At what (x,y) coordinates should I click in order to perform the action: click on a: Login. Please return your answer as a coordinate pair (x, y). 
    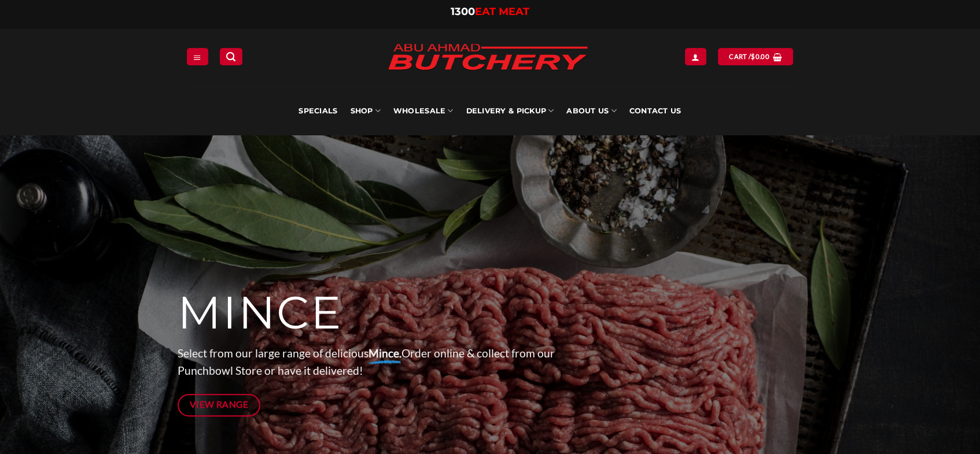
    Looking at the image, I should click on (695, 56).